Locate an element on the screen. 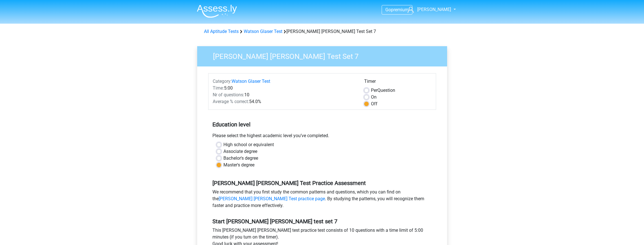 This screenshot has width=644, height=245. a: Gopremium is located at coordinates (397, 9).